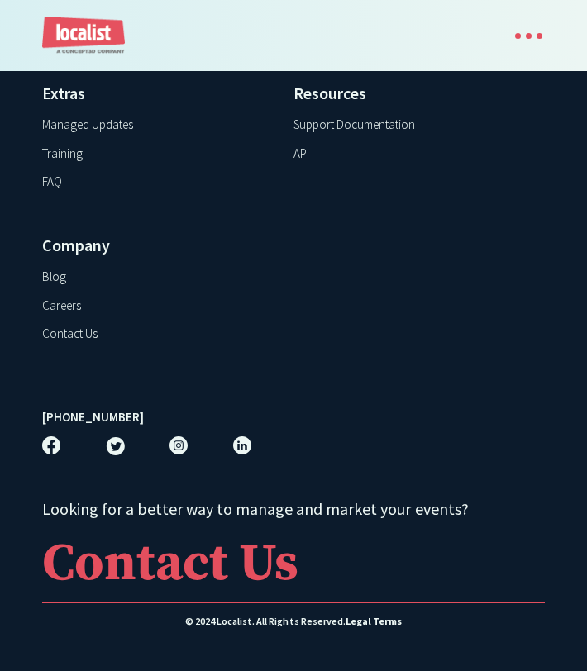 This screenshot has height=671, width=587. Describe the element at coordinates (62, 154) in the screenshot. I see `a: Training` at that location.